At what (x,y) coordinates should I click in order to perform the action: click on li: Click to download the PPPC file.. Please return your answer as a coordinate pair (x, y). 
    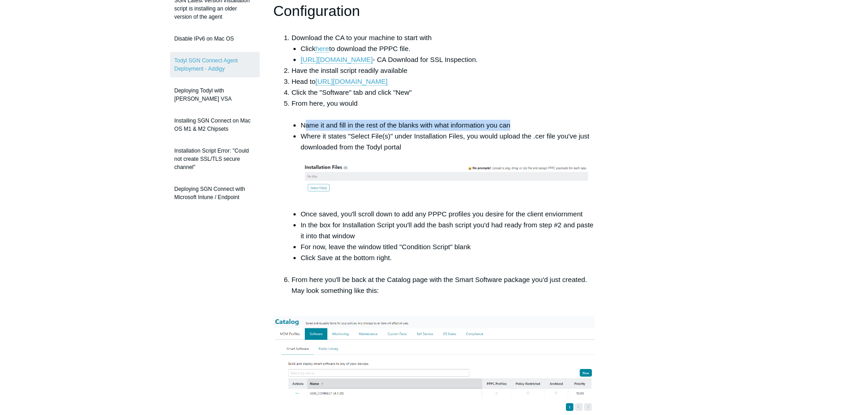
    Looking at the image, I should click on (447, 49).